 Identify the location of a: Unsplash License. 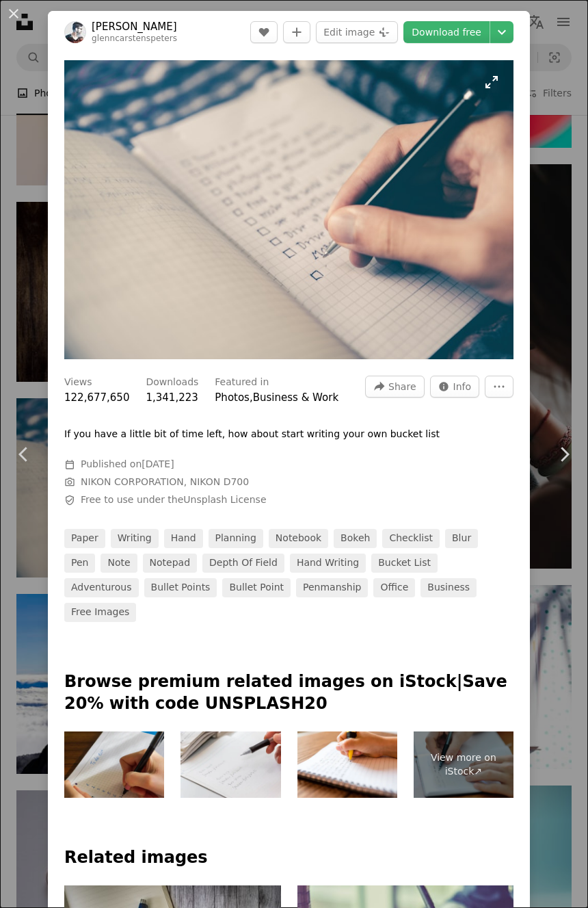
(224, 500).